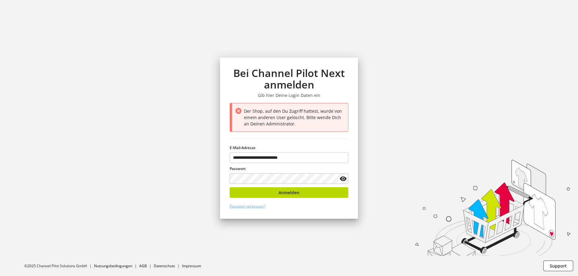 This screenshot has width=578, height=276. I want to click on u: Passwort vergessen?, so click(247, 206).